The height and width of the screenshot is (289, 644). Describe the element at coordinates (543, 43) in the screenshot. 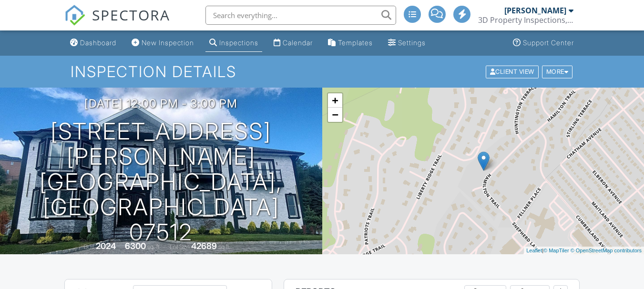

I see `a: Support Center` at that location.